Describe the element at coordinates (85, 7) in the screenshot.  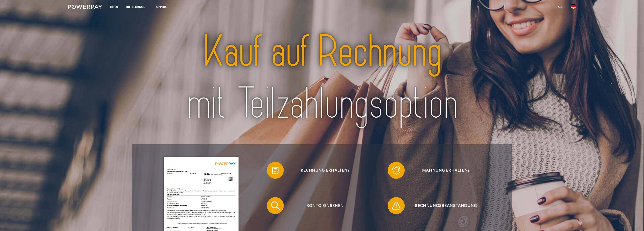
I see `img: logo-powerpay-white.svg` at that location.